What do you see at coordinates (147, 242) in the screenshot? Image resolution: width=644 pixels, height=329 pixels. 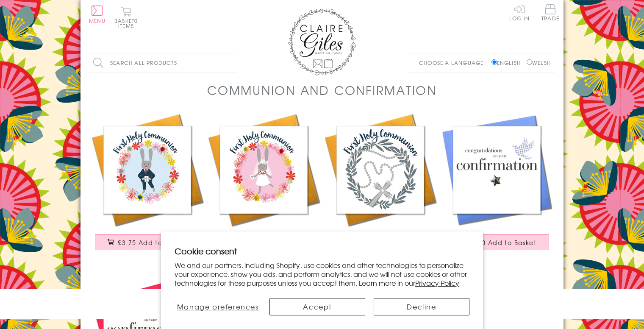 I see `button: £3.75 Add to Basket` at bounding box center [147, 242].